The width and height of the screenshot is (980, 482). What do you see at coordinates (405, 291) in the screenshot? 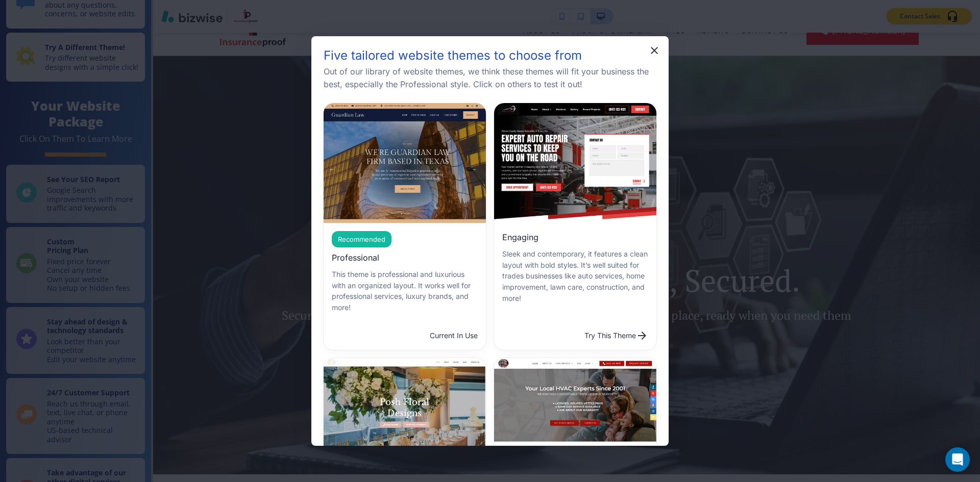
I see `p: This theme is professional and luxurious with an organized layout. It works well for professional...` at bounding box center [405, 291].